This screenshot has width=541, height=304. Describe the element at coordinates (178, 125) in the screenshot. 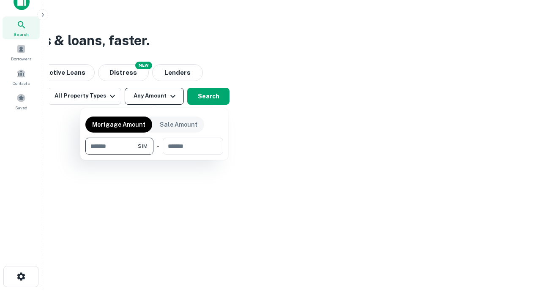

I see `p: Sale Amount` at that location.